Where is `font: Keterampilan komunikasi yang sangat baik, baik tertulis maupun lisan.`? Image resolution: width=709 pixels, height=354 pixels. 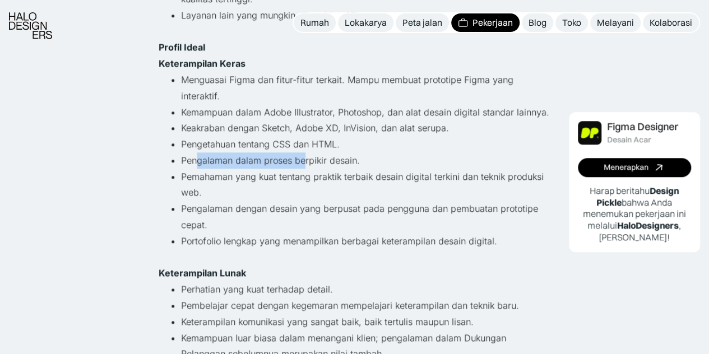 font: Keterampilan komunikasi yang sangat baik, baik tertulis maupun lisan. is located at coordinates (327, 322).